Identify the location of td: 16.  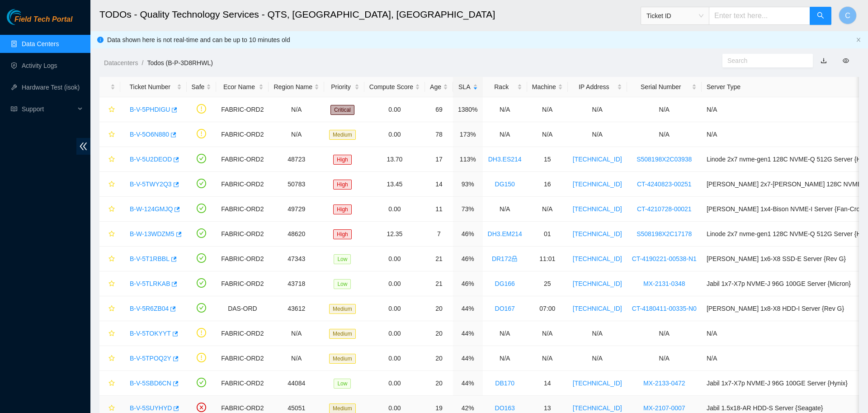
(548, 184).